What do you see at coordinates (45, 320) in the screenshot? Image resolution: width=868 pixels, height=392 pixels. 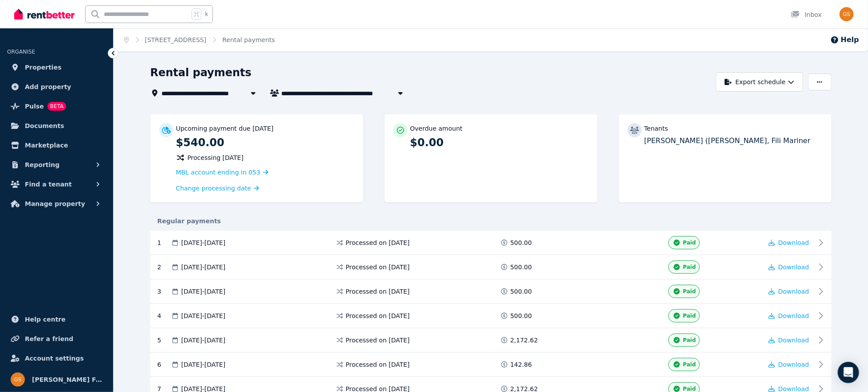 I see `span: Help centre` at bounding box center [45, 320].